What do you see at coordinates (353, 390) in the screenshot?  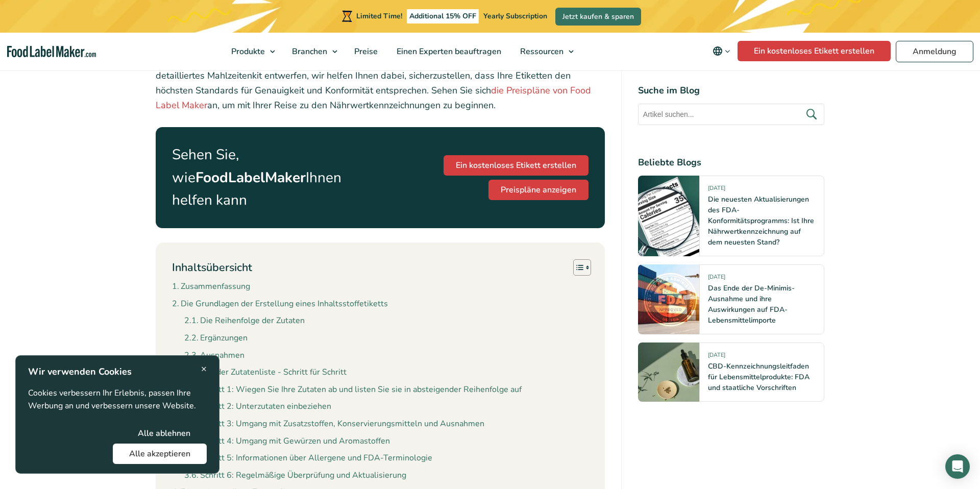 I see `a: Schritt 1: Wiegen Sie Ihre Zutaten ab und listen Sie sie in absteigender Reihenfolge auf` at bounding box center [353, 390].